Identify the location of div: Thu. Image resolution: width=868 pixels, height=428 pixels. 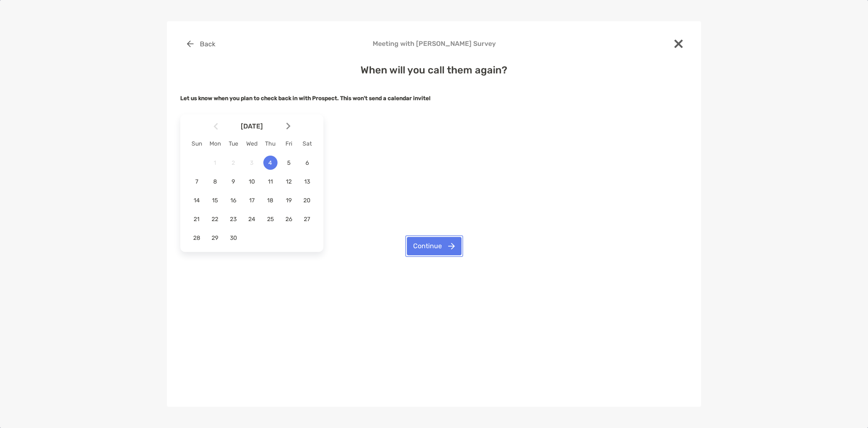
(271, 144).